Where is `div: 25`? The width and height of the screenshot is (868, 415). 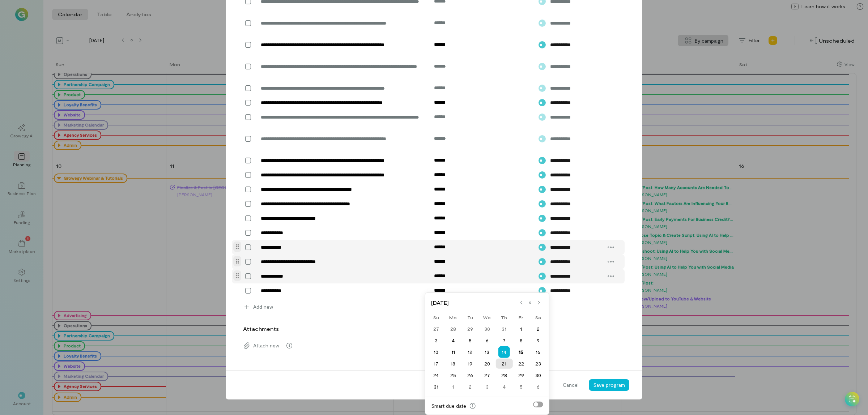
div: 25 is located at coordinates (453, 376).